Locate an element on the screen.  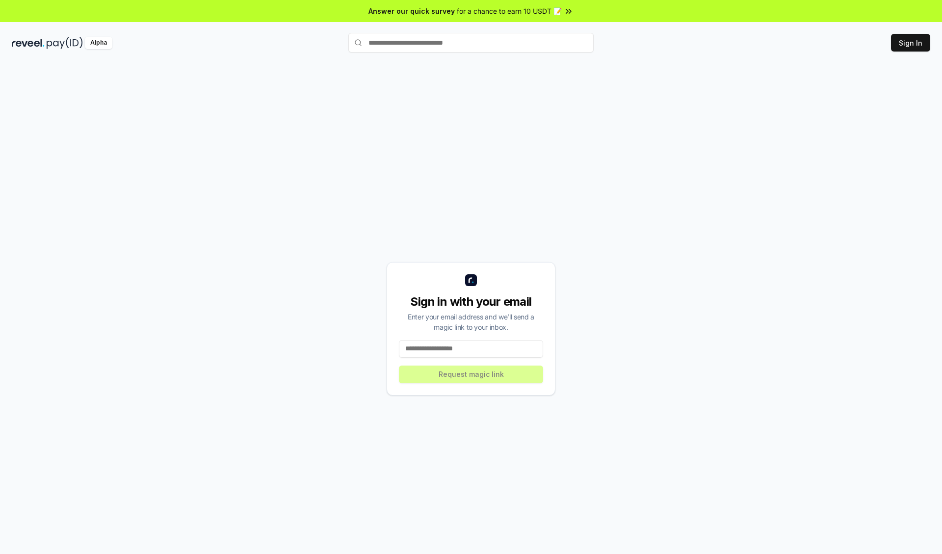
div: Enter your email address and we’ll send a magic link to your inbox. is located at coordinates (471, 322).